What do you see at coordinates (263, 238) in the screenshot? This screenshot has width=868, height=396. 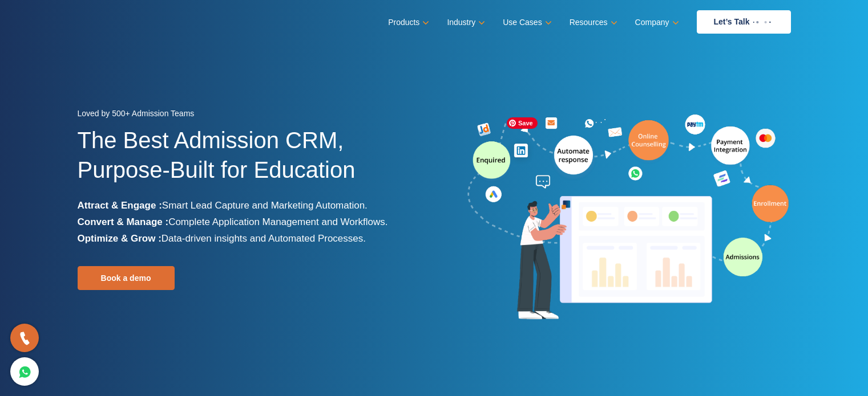 I see `span: Data-driven insights and Automated Processes.` at bounding box center [263, 238].